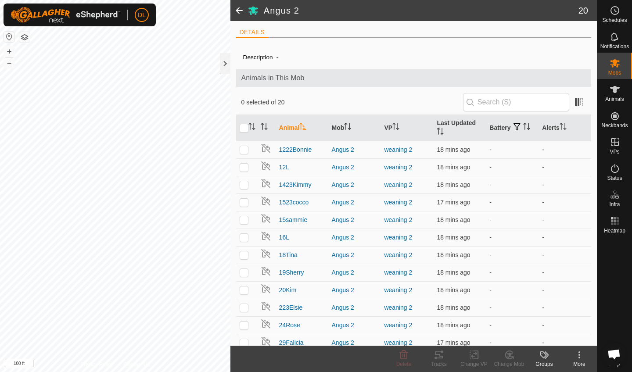 Image resolution: width=632 pixels, height=372 pixels. Describe the element at coordinates (291, 343) in the screenshot. I see `span: 29Falicia` at that location.